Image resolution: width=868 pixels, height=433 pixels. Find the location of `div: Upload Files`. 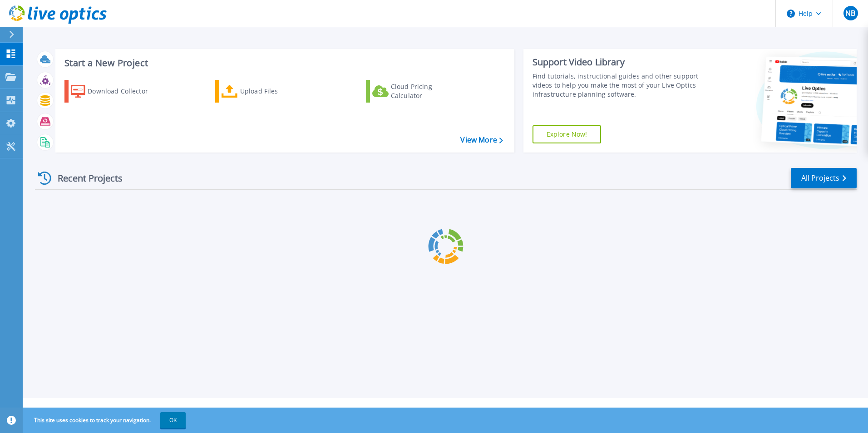

div: Upload Files is located at coordinates (277, 92).